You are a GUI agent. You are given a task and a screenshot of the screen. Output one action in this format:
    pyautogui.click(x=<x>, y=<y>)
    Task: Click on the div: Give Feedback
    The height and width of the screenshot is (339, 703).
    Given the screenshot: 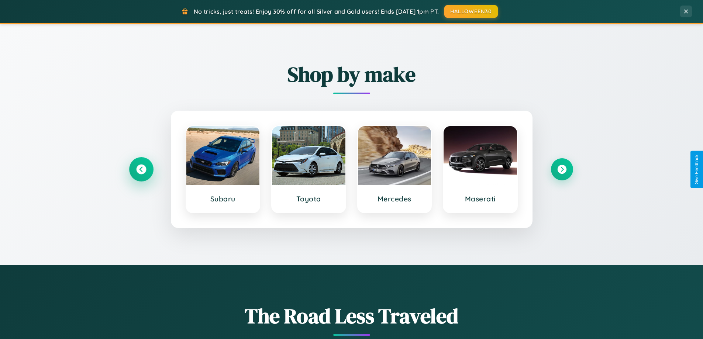 What is the action you would take?
    pyautogui.click(x=697, y=169)
    